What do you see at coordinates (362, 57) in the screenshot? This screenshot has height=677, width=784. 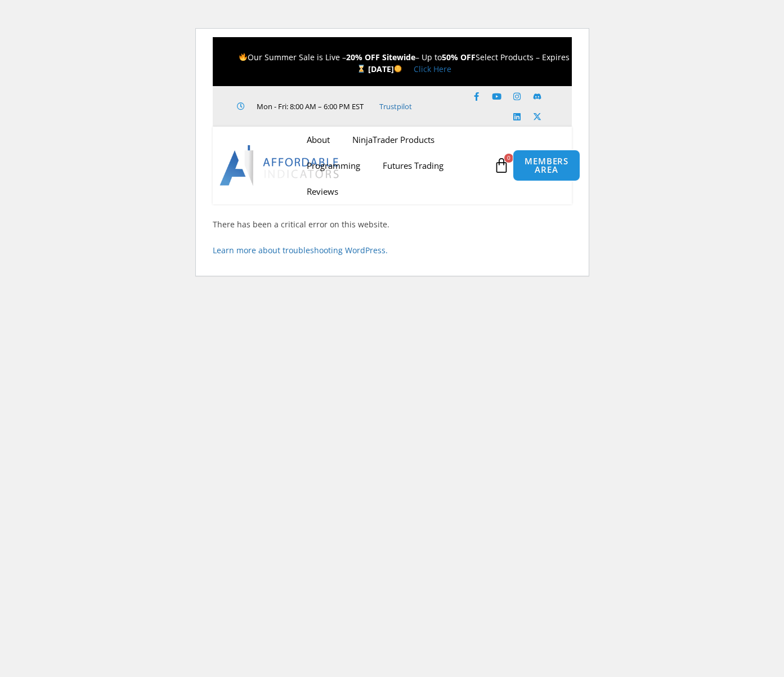 I see `strong: 20% OFF` at bounding box center [362, 57].